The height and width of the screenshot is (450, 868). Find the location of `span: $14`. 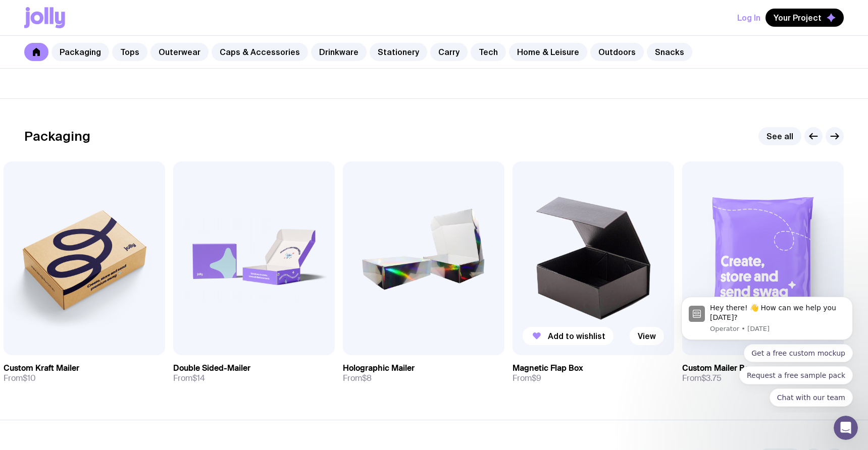

span: $14 is located at coordinates (199, 378).